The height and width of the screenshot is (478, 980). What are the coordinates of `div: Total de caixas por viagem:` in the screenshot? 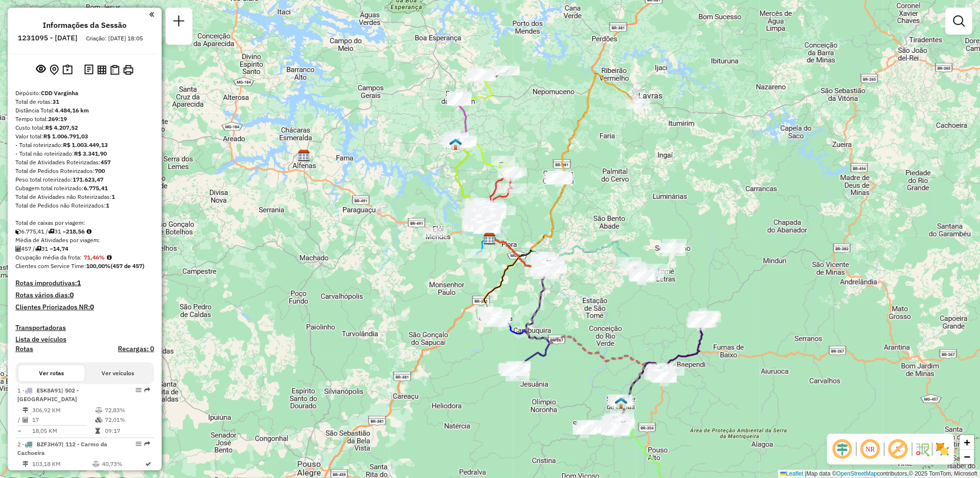 It's located at (84, 223).